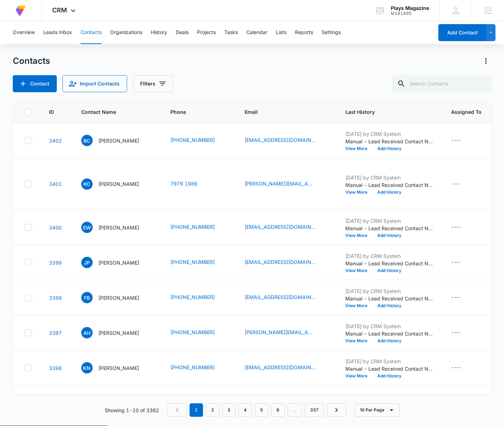 This screenshot has width=504, height=426. What do you see at coordinates (245, 410) in the screenshot?
I see `a: Page 4` at bounding box center [245, 410].